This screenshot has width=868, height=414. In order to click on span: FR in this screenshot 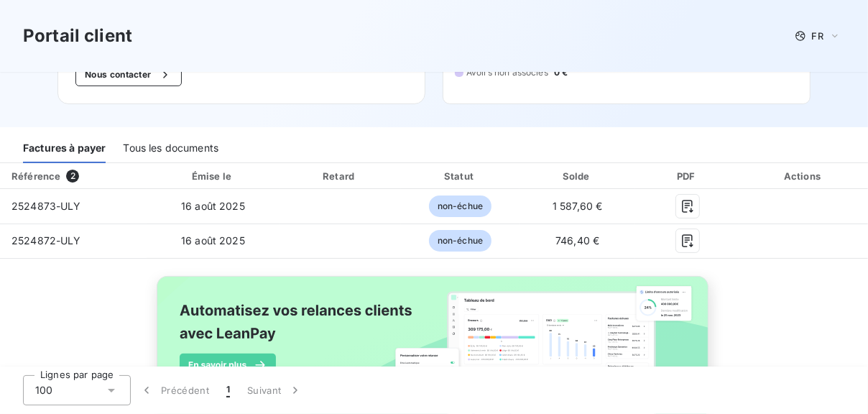, I will do `click(817, 36)`.